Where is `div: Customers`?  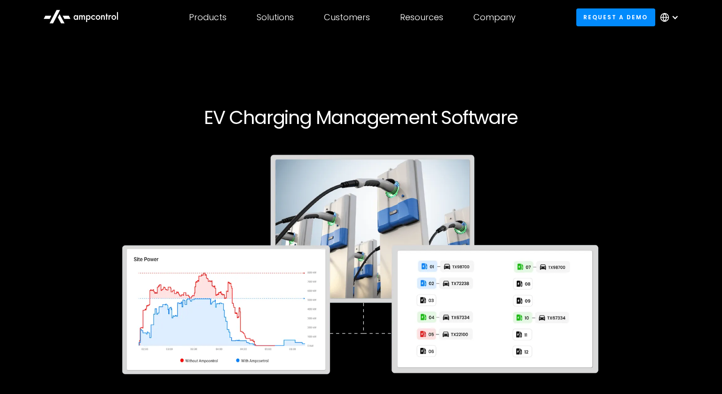
div: Customers is located at coordinates (347, 17).